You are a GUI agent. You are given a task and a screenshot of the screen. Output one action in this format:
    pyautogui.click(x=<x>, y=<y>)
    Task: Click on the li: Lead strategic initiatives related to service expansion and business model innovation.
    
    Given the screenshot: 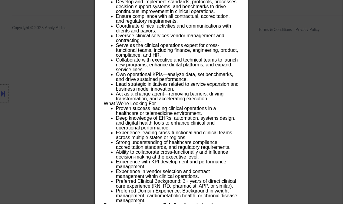 What is the action you would take?
    pyautogui.click(x=178, y=87)
    